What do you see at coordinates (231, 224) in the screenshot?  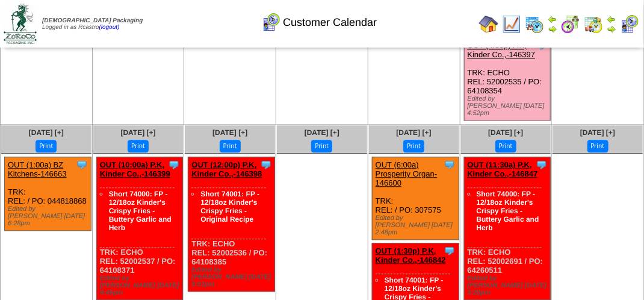 I see `div: TRK: ECHO REL: 52002536 / PO: 64108385` at bounding box center [231, 224].